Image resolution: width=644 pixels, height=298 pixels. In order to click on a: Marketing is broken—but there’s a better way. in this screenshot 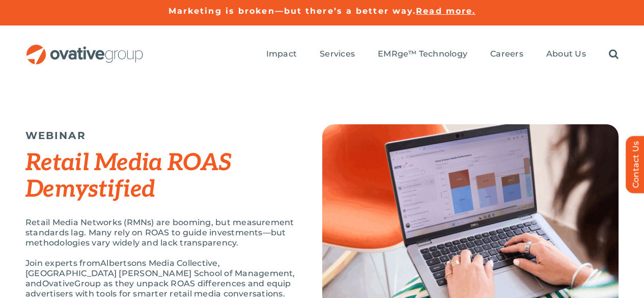, I will do `click(292, 11)`.